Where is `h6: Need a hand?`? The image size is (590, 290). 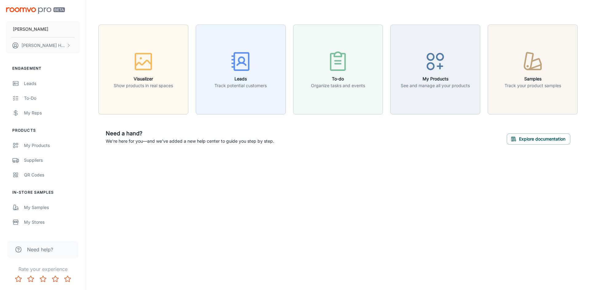 h6: Need a hand? is located at coordinates (190, 134).